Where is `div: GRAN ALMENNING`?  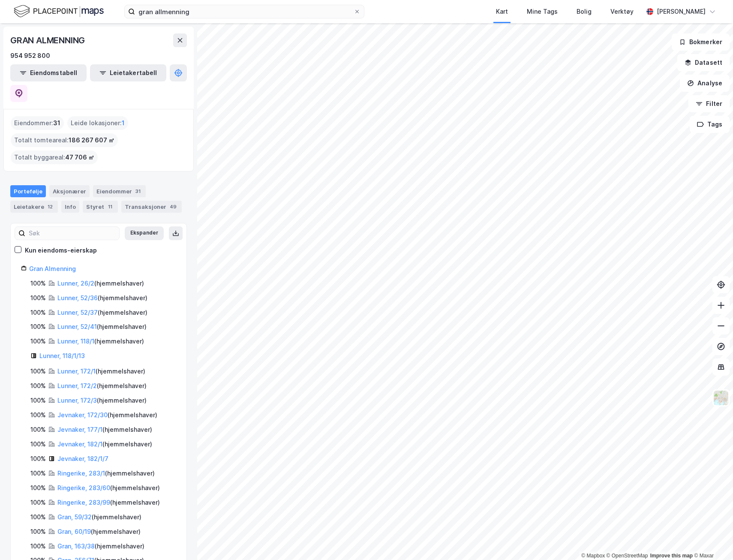 div: GRAN ALMENNING is located at coordinates (48, 40).